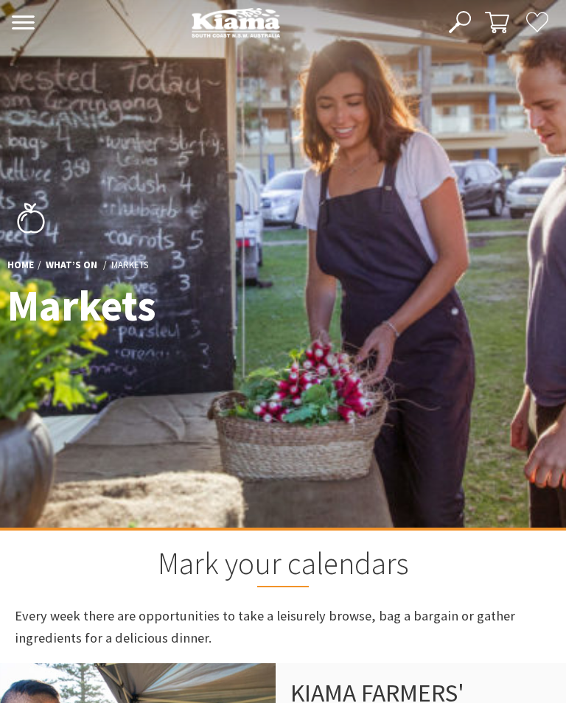  What do you see at coordinates (283, 567) in the screenshot?
I see `h2: Mark your calendars` at bounding box center [283, 567].